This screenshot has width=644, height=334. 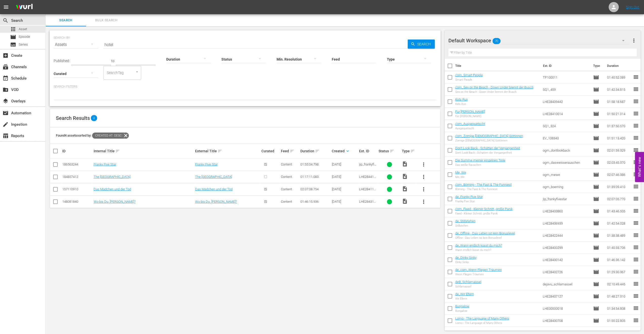 I want to click on td: LHE28410014, so click(x=566, y=114).